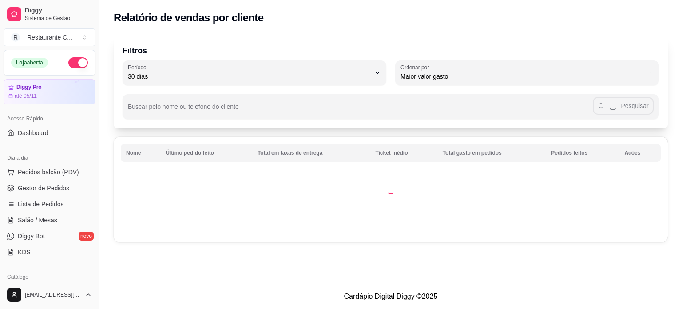  I want to click on span: Lista de Pedidos, so click(41, 204).